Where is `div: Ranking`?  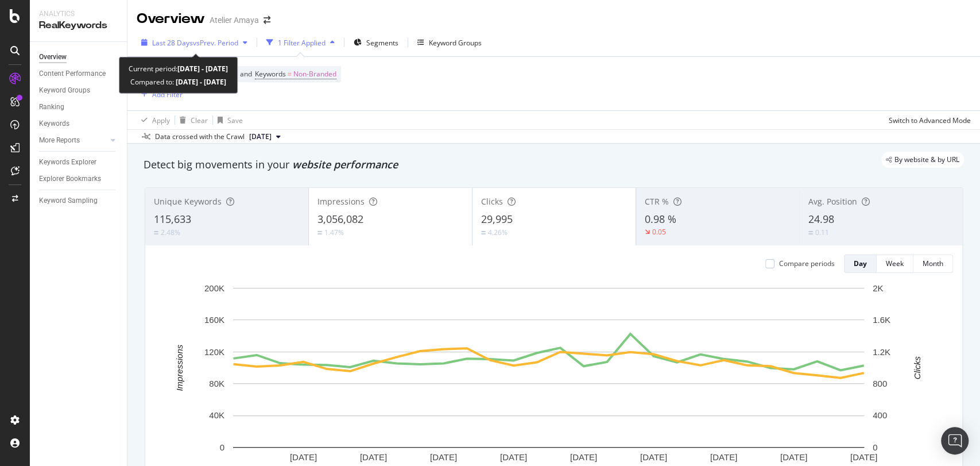 div: Ranking is located at coordinates (51, 107).